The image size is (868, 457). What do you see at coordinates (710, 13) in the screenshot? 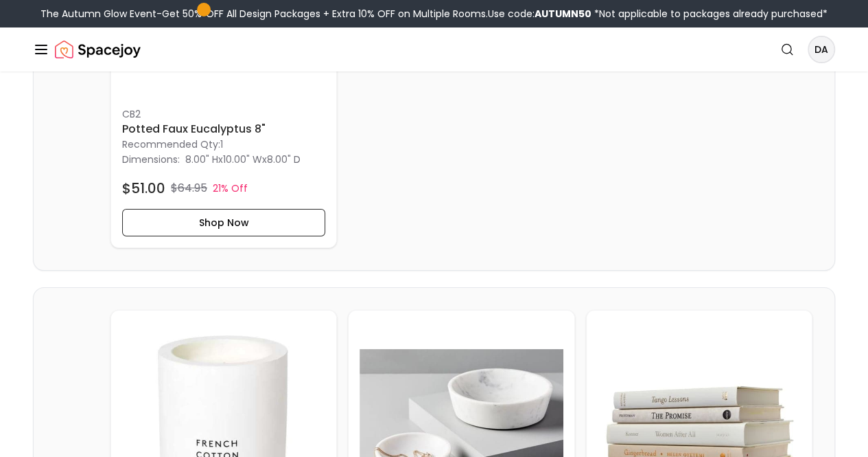
I see `span: *Not applicable to packages already purchased*` at bounding box center [710, 13].